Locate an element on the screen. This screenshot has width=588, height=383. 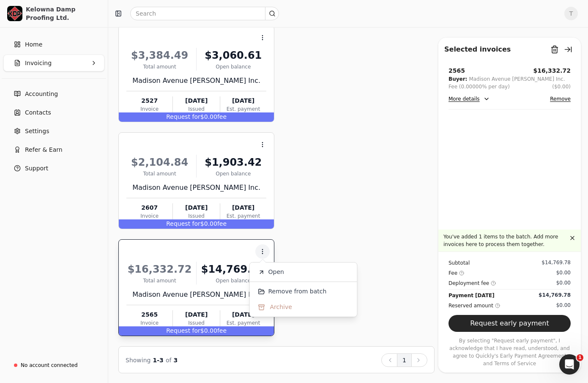
div: ($0.00) is located at coordinates (562, 87).